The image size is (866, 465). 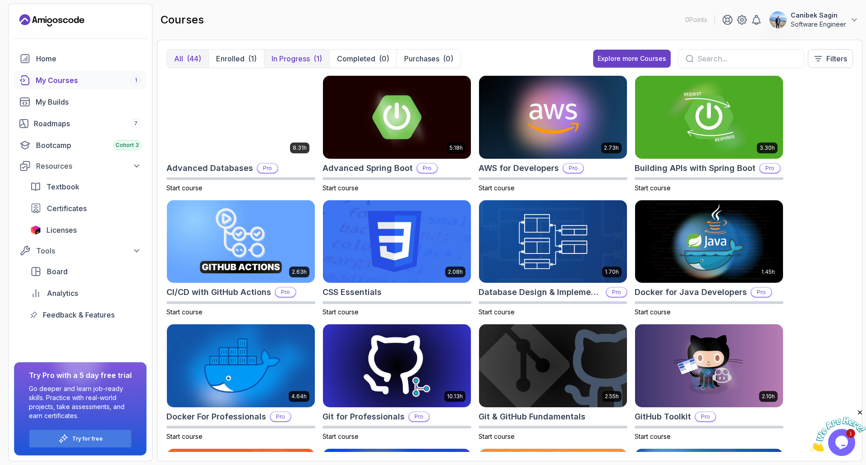 I want to click on img: Docker For Professionals card, so click(x=241, y=366).